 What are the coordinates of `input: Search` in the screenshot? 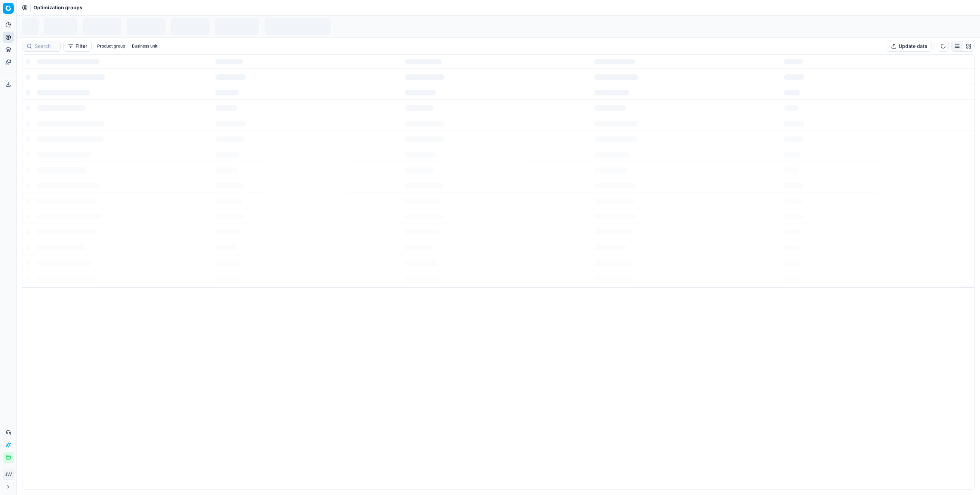 It's located at (45, 46).